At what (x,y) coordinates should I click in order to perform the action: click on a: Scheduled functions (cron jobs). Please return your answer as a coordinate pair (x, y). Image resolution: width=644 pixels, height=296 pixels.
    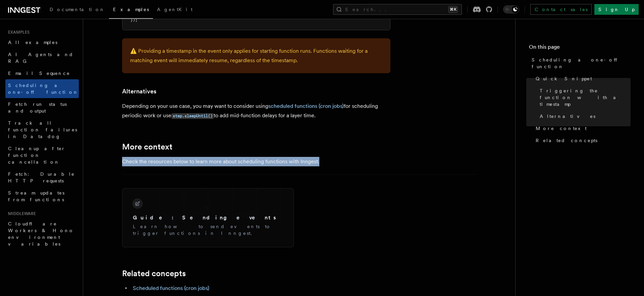
    Looking at the image, I should click on (171, 288).